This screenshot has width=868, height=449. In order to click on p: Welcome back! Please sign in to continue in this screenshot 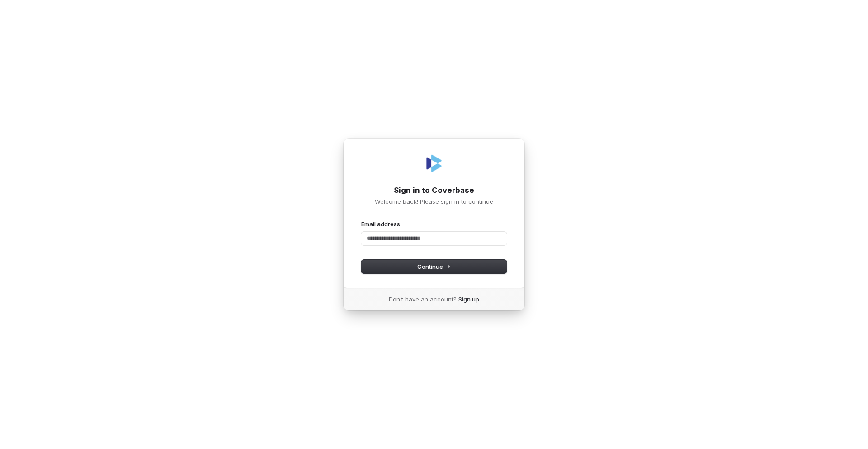, I will do `click(434, 201)`.